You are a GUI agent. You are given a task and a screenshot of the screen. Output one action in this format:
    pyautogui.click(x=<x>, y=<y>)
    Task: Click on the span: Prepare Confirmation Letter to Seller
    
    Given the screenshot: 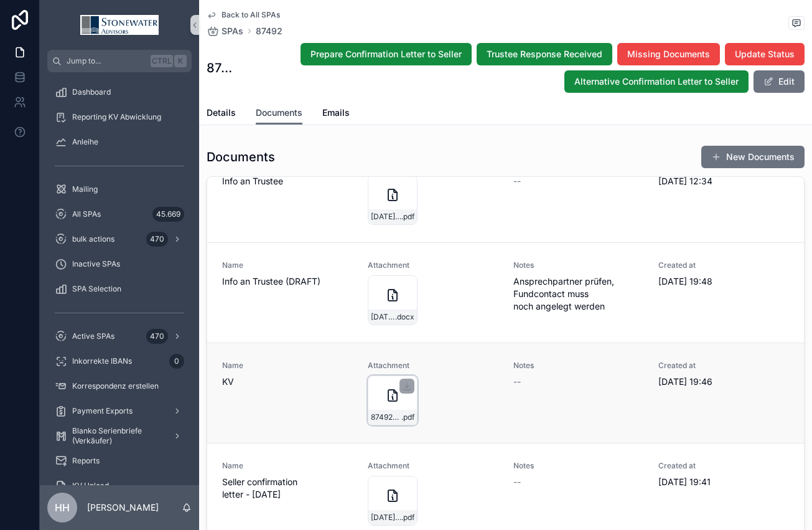 What is the action you would take?
    pyautogui.click(x=386, y=54)
    